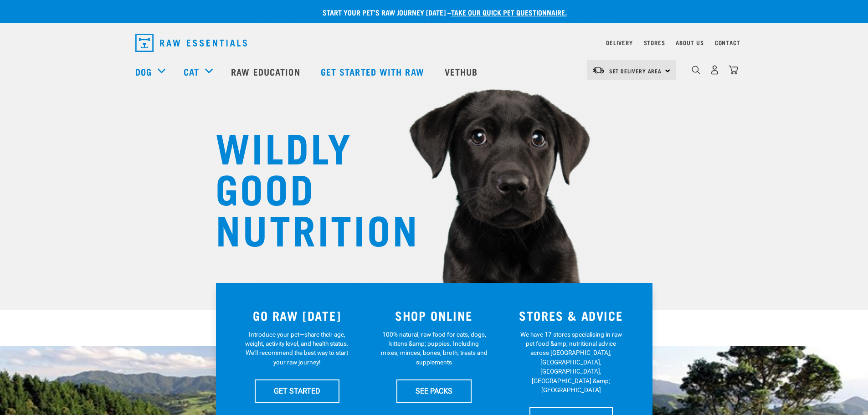 This screenshot has width=868, height=415. What do you see at coordinates (434, 43) in the screenshot?
I see `nav: dropdown navigation` at bounding box center [434, 43].